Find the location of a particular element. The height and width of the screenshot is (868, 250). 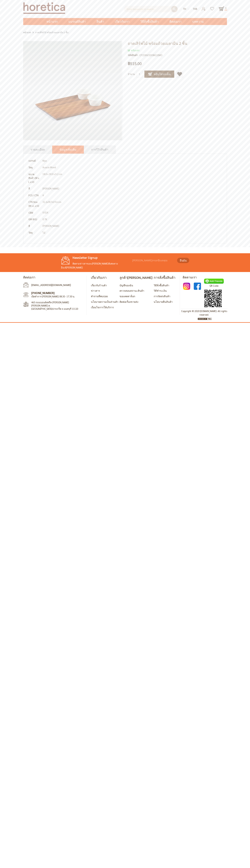

a: บทความ is located at coordinates (198, 21).